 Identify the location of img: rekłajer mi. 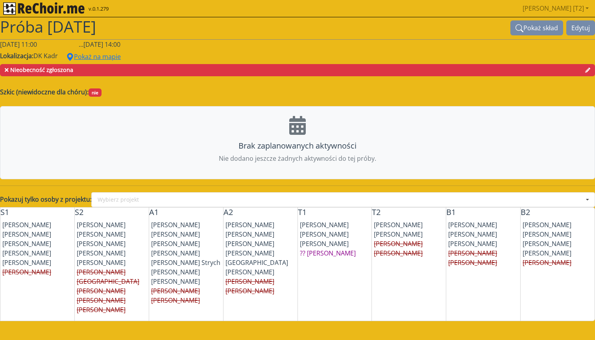
(44, 9).